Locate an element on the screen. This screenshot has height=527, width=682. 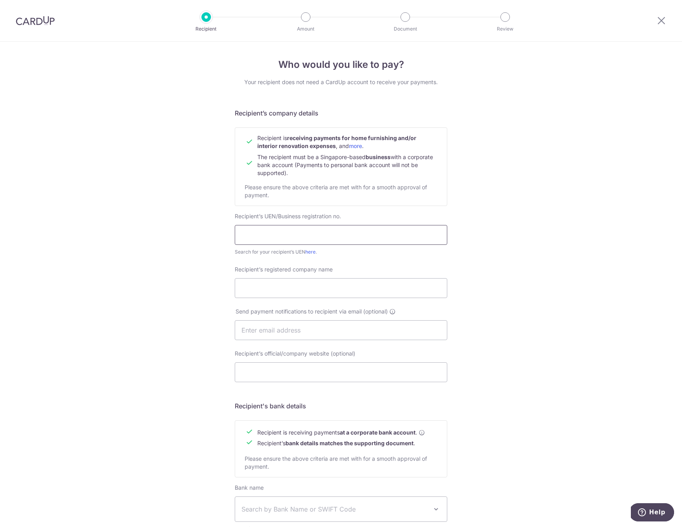
h5: Recipient’s company details is located at coordinates (341, 113).